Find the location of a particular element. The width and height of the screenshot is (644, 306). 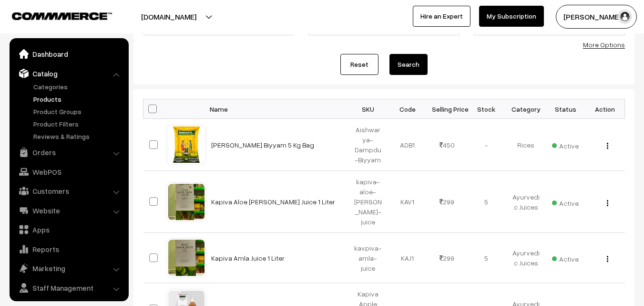

img: user is located at coordinates (625, 17).